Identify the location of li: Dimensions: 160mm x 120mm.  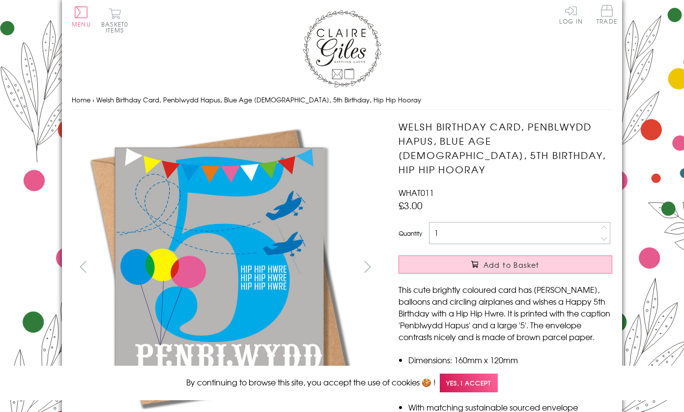
(510, 359).